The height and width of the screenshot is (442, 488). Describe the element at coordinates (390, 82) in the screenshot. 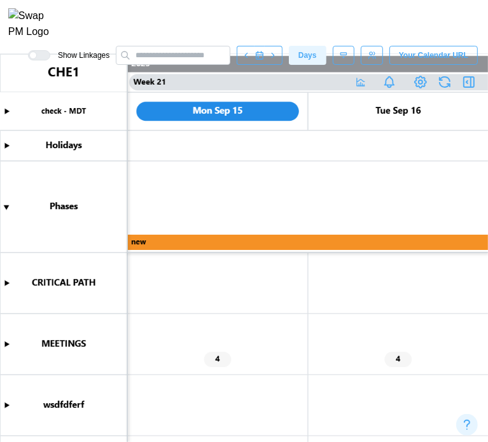

I see `a: Notifications` at that location.